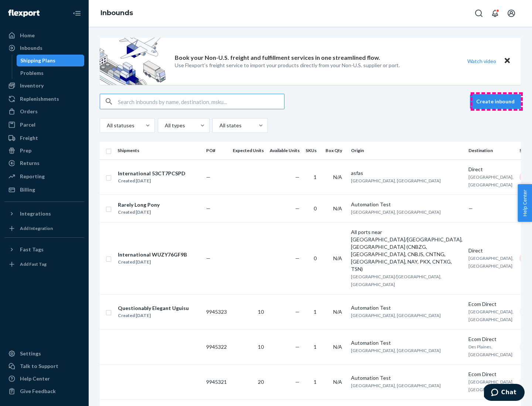  What do you see at coordinates (44, 379) in the screenshot?
I see `a: Help Center` at bounding box center [44, 379].